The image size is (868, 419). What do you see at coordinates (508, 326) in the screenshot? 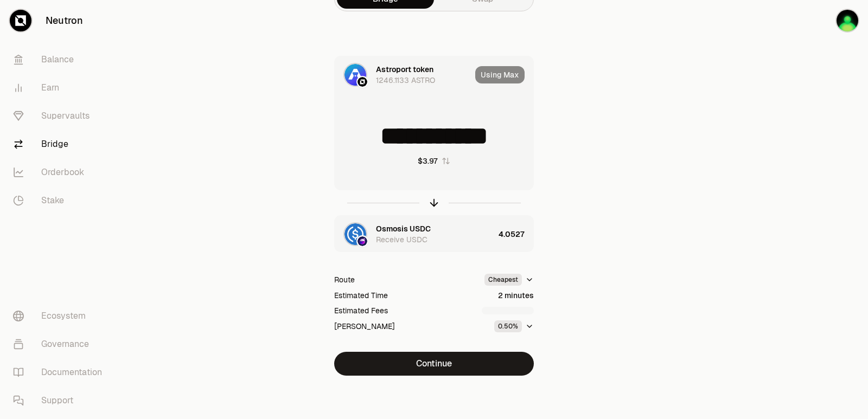
I see `div: 0.50%` at bounding box center [508, 326].